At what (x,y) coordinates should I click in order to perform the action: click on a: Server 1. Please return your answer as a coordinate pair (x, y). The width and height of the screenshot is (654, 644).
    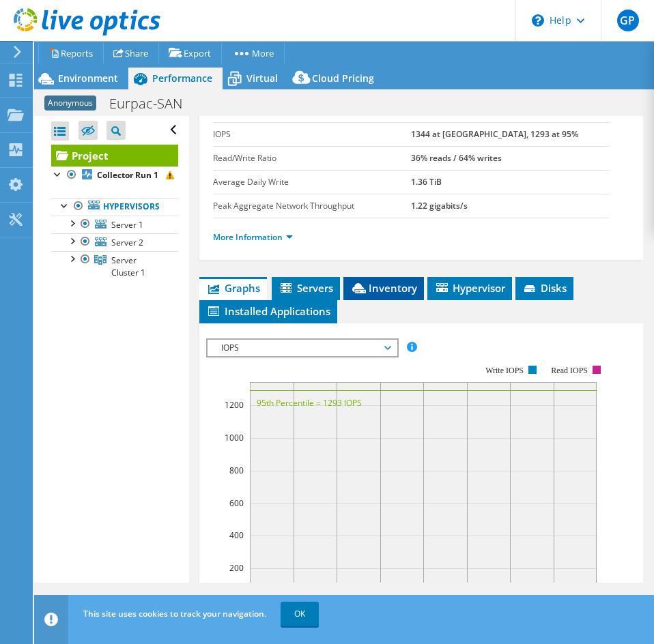
    Looking at the image, I should click on (114, 224).